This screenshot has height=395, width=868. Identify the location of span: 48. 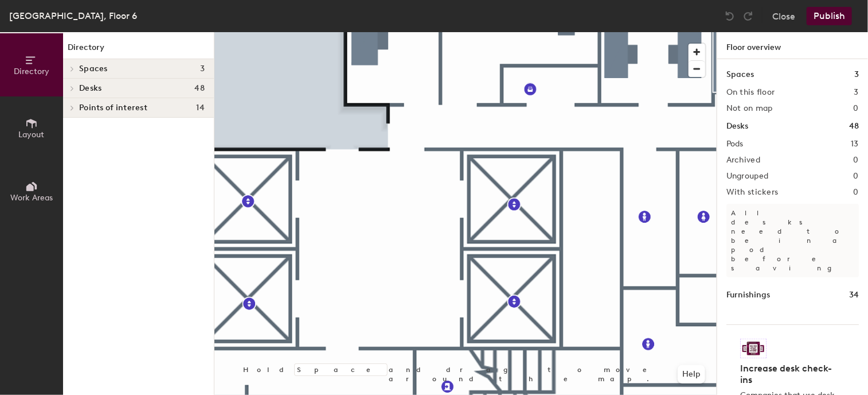
(200, 88).